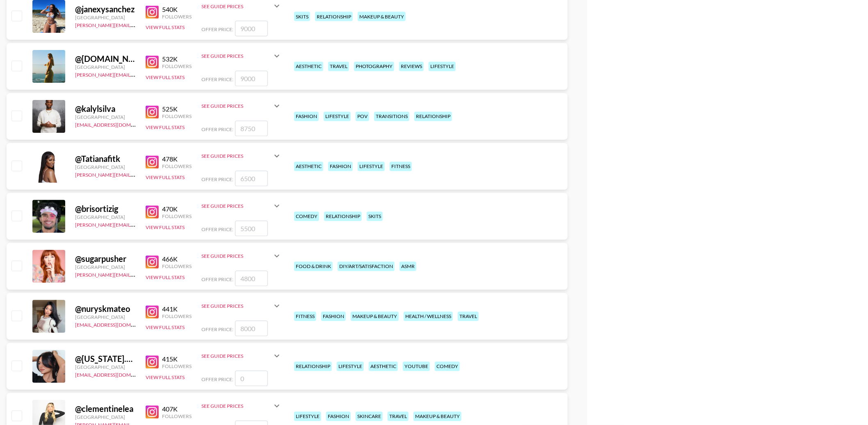 The image size is (868, 425). Describe the element at coordinates (177, 60) in the screenshot. I see `div: 532K` at that location.